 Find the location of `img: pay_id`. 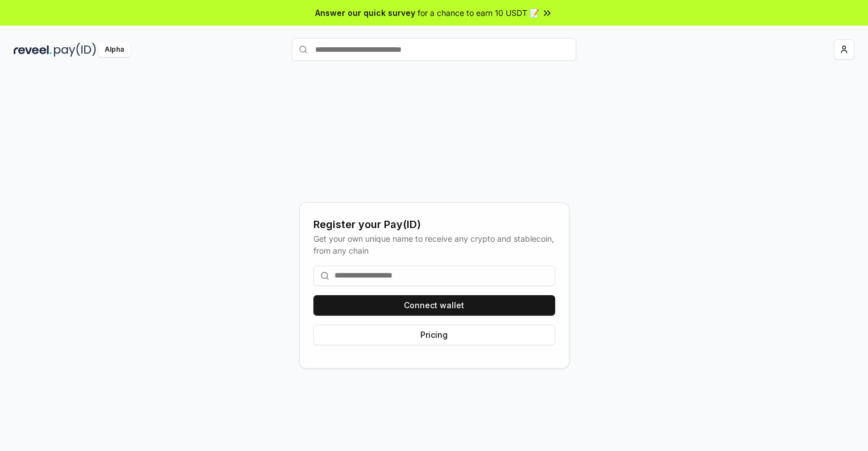

img: pay_id is located at coordinates (75, 50).